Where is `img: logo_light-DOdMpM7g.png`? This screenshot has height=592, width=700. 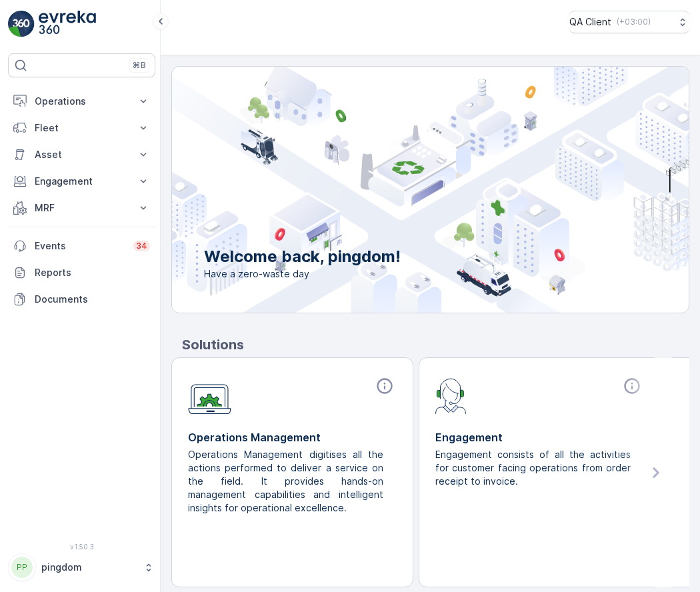 img: logo_light-DOdMpM7g.png is located at coordinates (68, 24).